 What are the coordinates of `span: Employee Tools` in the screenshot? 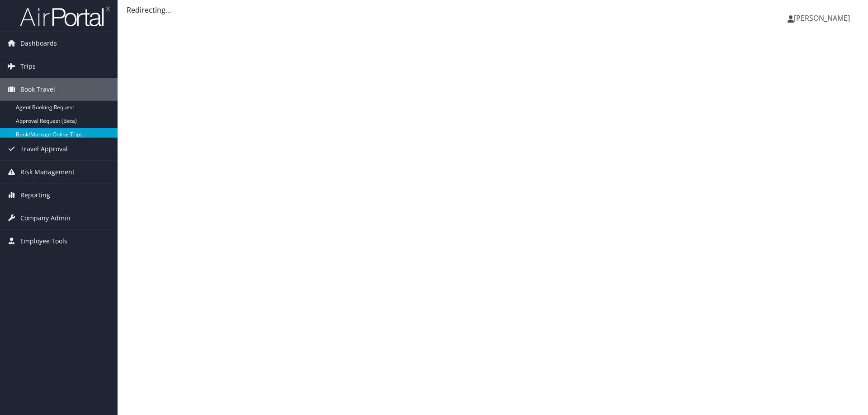 It's located at (43, 241).